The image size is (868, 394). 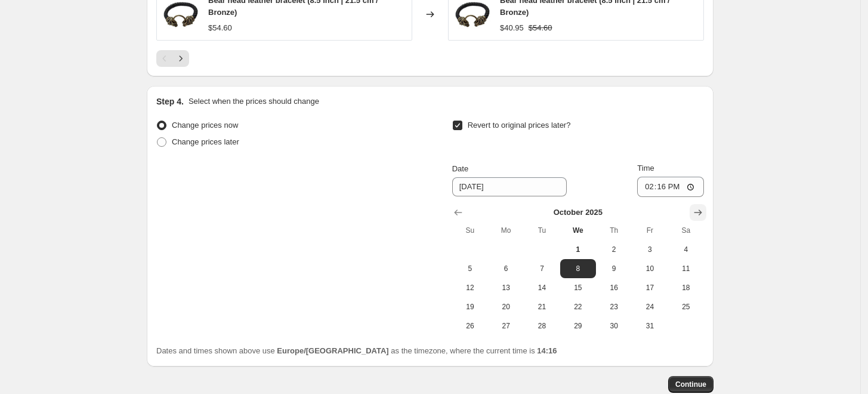 I want to click on button: Today Wednesday October 1 2025, so click(x=578, y=250).